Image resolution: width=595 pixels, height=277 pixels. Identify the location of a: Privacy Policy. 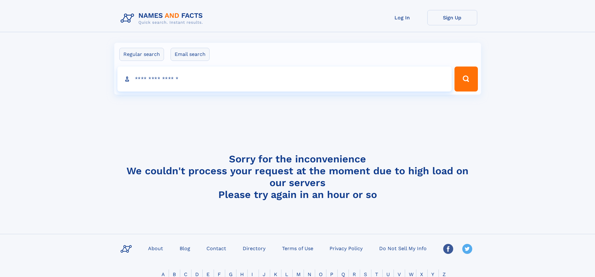
(346, 248).